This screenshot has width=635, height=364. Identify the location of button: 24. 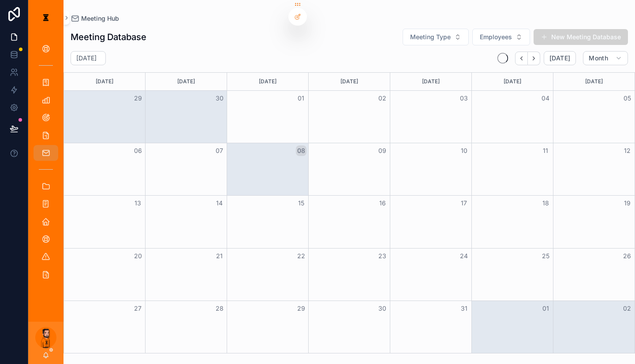
(464, 256).